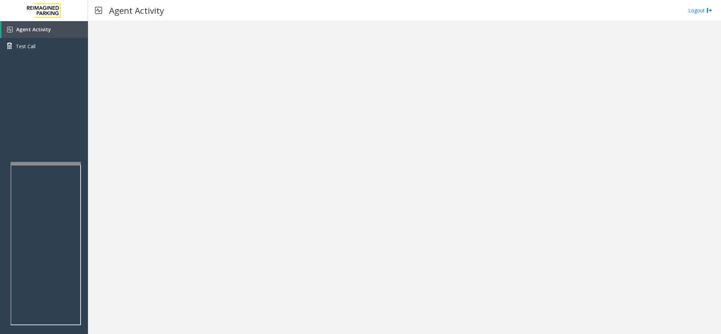  What do you see at coordinates (709, 10) in the screenshot?
I see `img: logout` at bounding box center [709, 10].